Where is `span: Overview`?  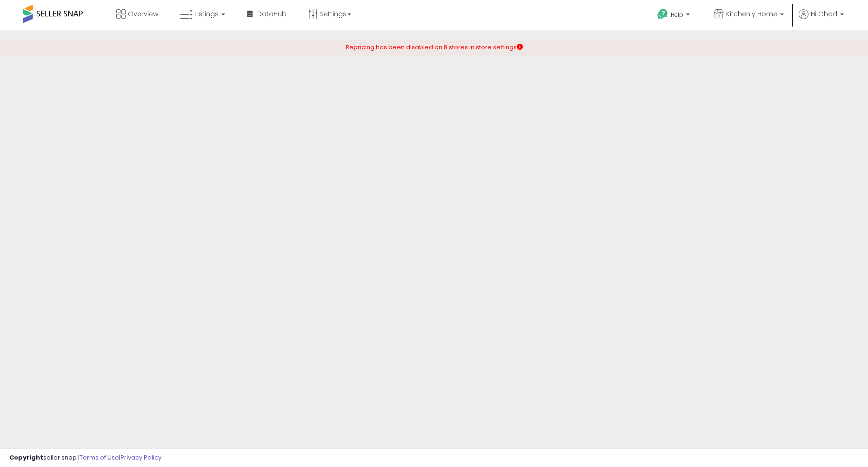 span: Overview is located at coordinates (143, 14).